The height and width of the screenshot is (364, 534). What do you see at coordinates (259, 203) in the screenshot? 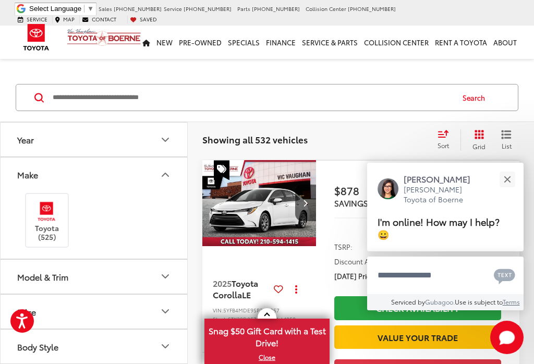
I see `div: 2025 Toyota Corolla LE 0` at bounding box center [259, 203].